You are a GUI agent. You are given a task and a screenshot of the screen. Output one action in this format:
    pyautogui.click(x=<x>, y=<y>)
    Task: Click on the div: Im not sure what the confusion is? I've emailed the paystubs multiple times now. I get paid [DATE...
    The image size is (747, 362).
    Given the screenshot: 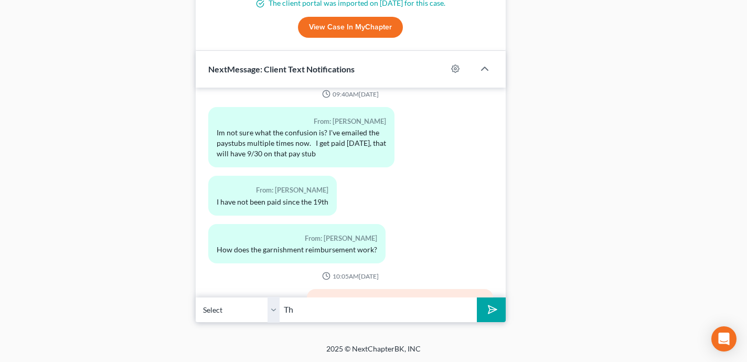 What is the action you would take?
    pyautogui.click(x=301, y=143)
    